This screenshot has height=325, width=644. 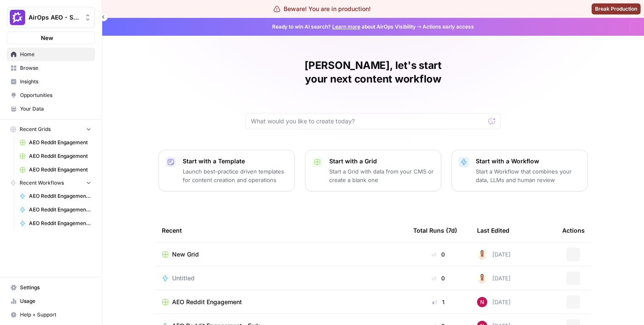 I want to click on span: Settings, so click(x=55, y=288).